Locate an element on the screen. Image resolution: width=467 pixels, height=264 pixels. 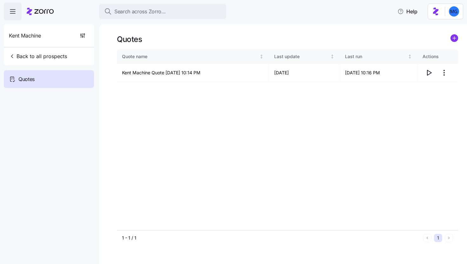
button: 1 is located at coordinates (438, 238).